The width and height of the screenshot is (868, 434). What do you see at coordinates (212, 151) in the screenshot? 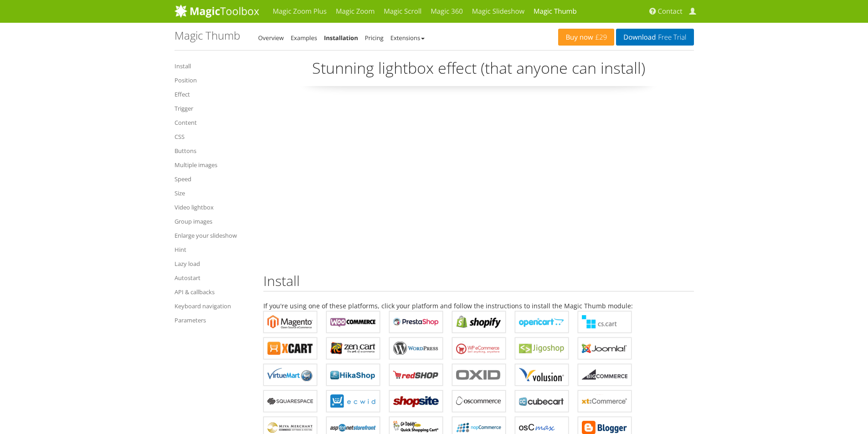
I see `a: Buttons` at bounding box center [212, 151].